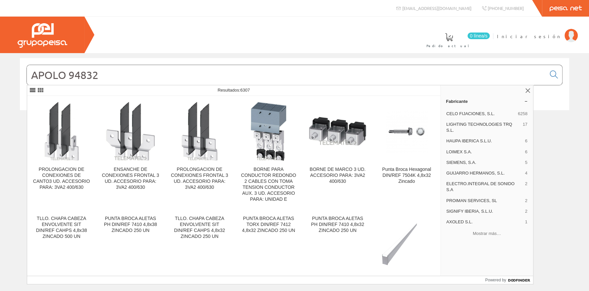 This screenshot has height=291, width=589. Describe the element at coordinates (538, 30) in the screenshot. I see `a: Iniciar sesión` at that location.